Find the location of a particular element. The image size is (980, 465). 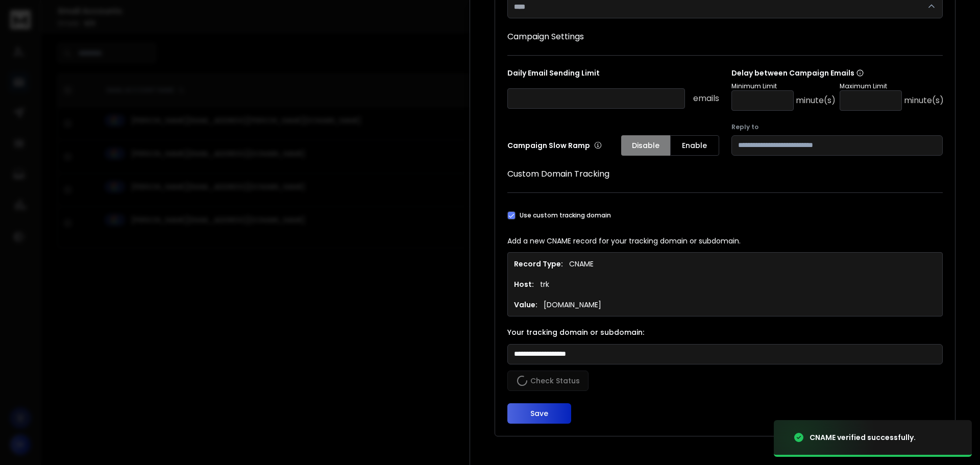

label: Reply to is located at coordinates (837, 127).